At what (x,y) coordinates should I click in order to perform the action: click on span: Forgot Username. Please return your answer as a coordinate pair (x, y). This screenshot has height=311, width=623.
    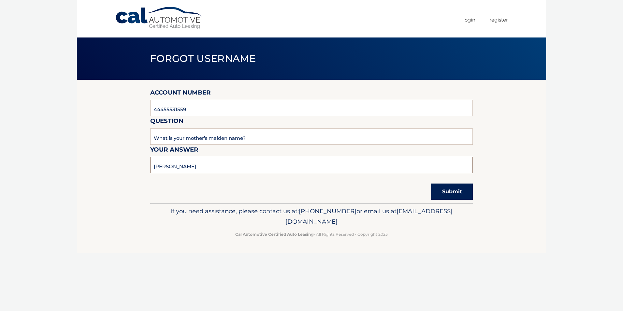
    Looking at the image, I should click on (203, 58).